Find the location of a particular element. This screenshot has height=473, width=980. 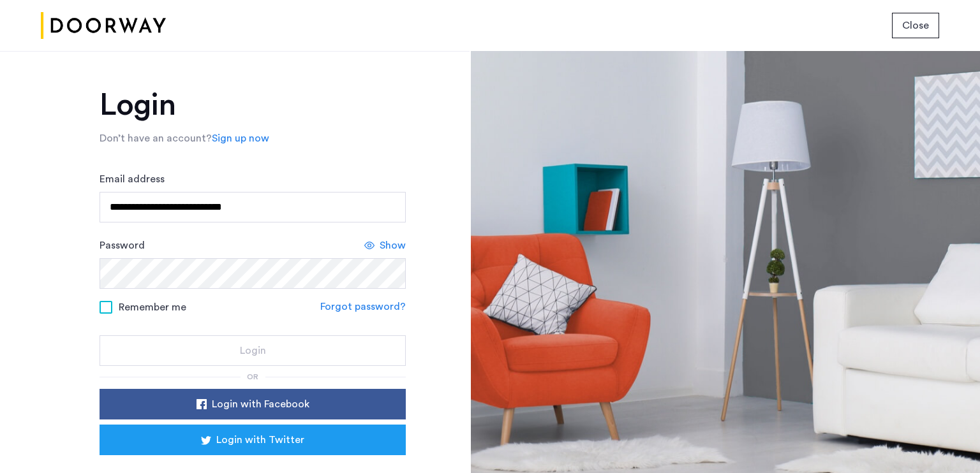

label: Password is located at coordinates (122, 246).